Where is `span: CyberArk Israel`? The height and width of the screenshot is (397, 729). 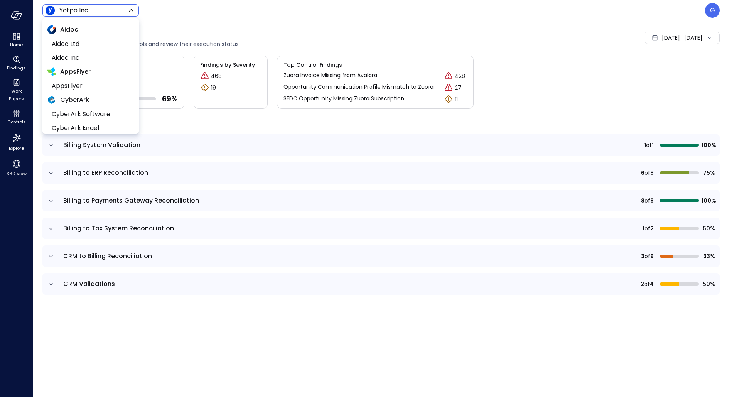
span: CyberArk Israel is located at coordinates (90, 128).